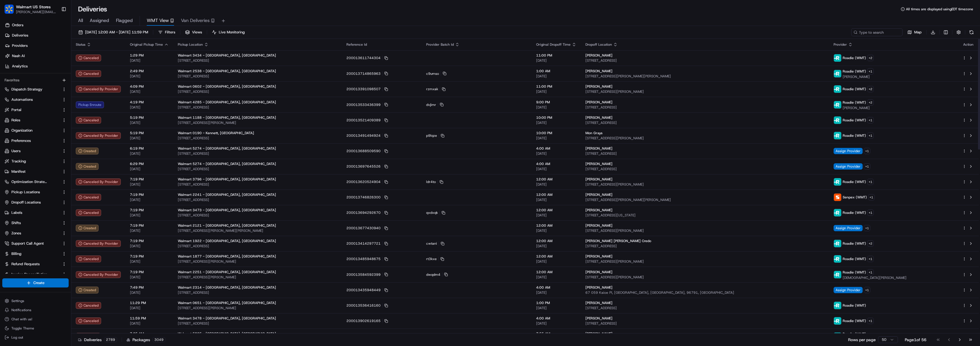  I want to click on span: Analytics, so click(20, 66).